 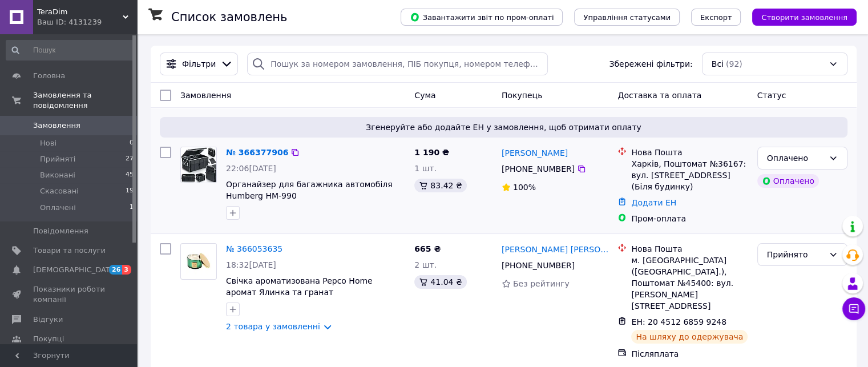 I want to click on span: Завантажити звіт по пром-оплаті, so click(x=481, y=17).